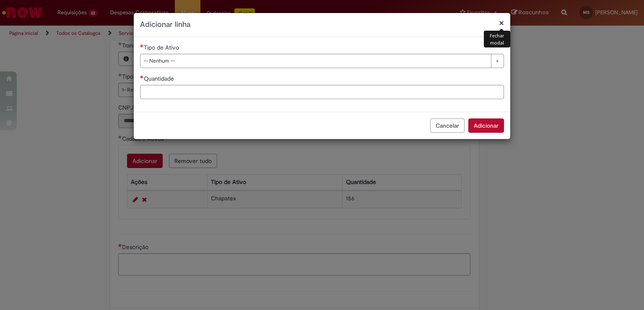 The width and height of the screenshot is (644, 310). Describe the element at coordinates (162, 47) in the screenshot. I see `span: Tipo de Ativo` at that location.